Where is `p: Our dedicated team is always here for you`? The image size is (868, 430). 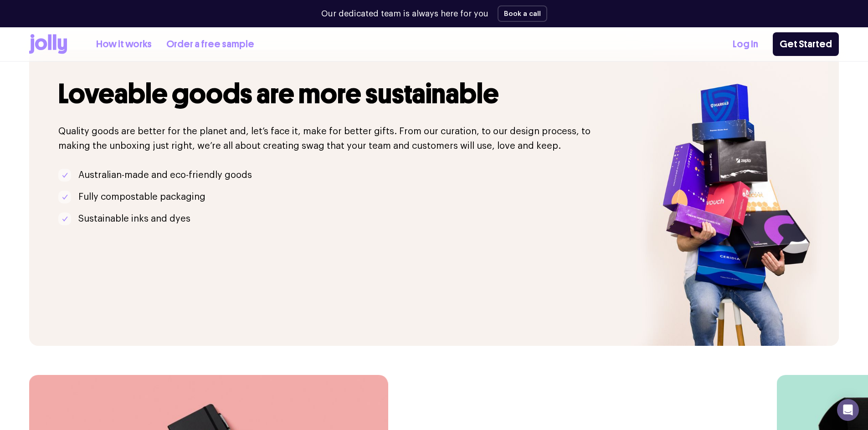 p: Our dedicated team is always here for you is located at coordinates (405, 14).